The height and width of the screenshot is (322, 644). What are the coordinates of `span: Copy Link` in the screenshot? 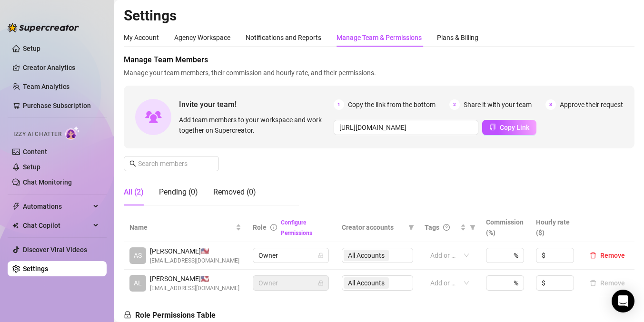 It's located at (515, 127).